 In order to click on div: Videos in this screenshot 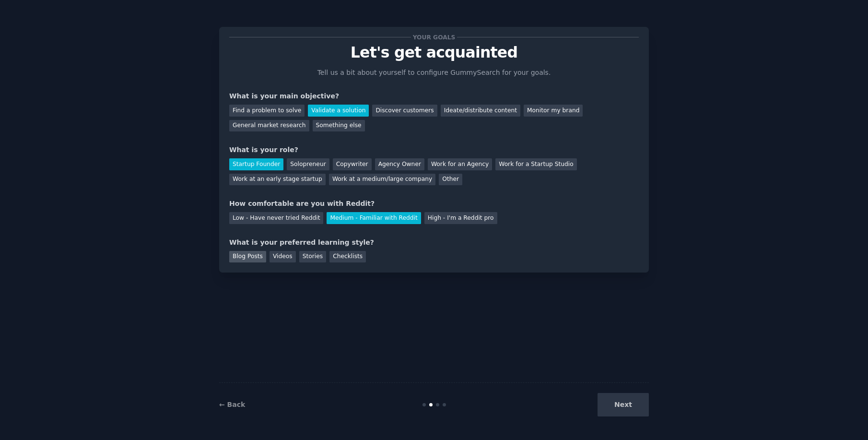, I will do `click(282, 257)`.